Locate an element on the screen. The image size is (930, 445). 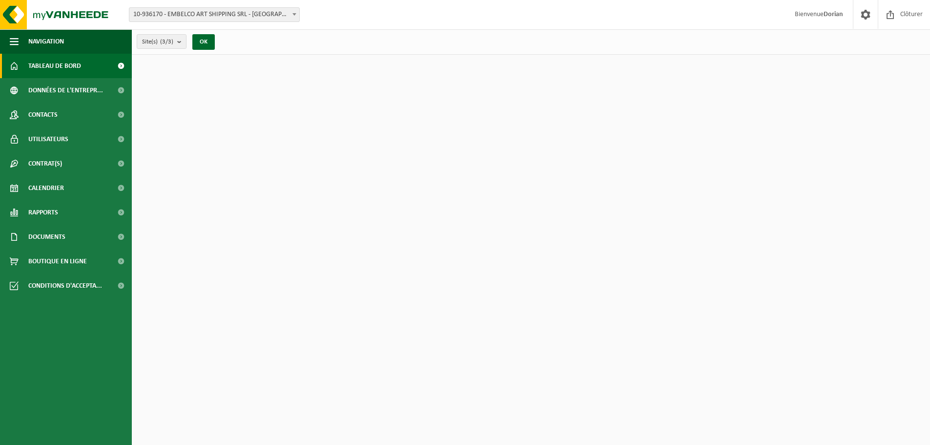
span: Boutique en ligne is located at coordinates (58, 261).